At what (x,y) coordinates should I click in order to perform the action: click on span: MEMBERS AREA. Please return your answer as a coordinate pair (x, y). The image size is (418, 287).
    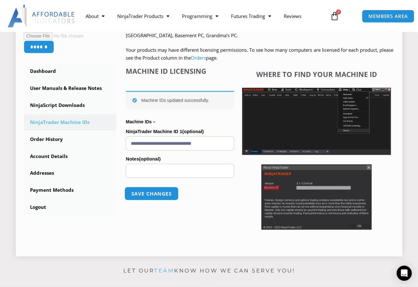
    Looking at the image, I should click on (388, 16).